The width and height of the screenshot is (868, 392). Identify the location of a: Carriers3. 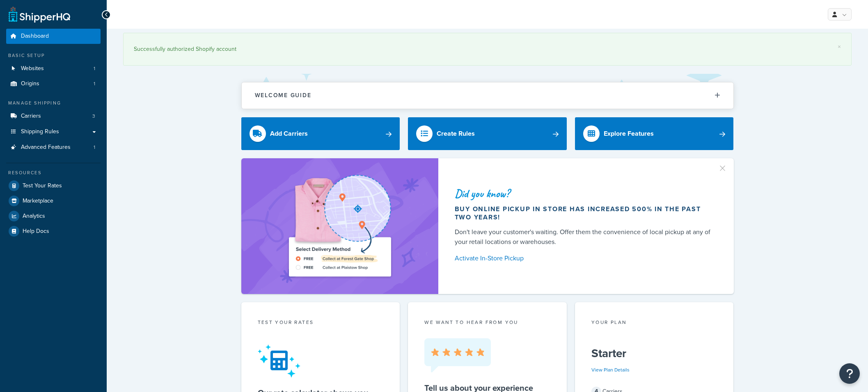
(53, 116).